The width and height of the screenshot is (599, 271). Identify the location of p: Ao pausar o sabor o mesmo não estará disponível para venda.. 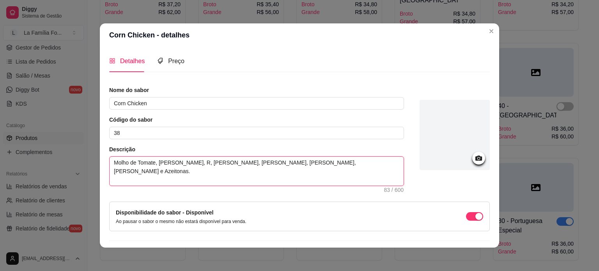
(181, 222).